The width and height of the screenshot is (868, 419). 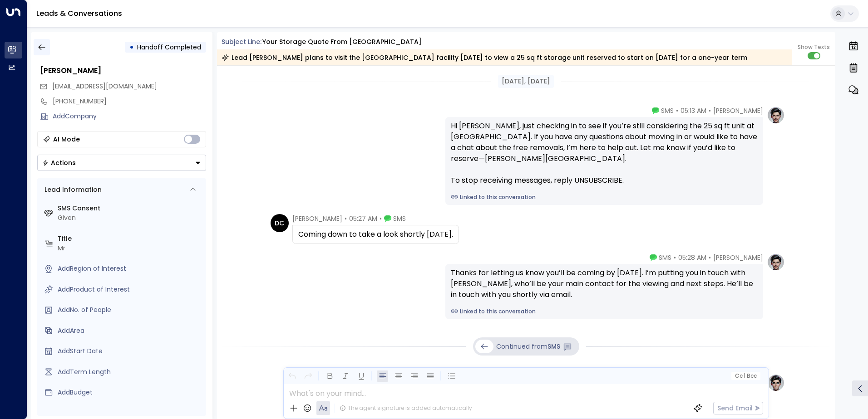 What do you see at coordinates (279, 223) in the screenshot?
I see `div: DC` at bounding box center [279, 223].